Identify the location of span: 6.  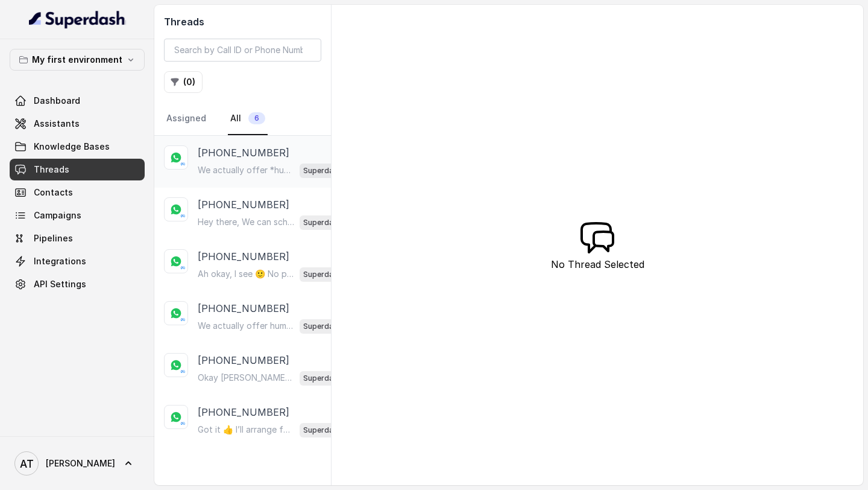
(257, 119).